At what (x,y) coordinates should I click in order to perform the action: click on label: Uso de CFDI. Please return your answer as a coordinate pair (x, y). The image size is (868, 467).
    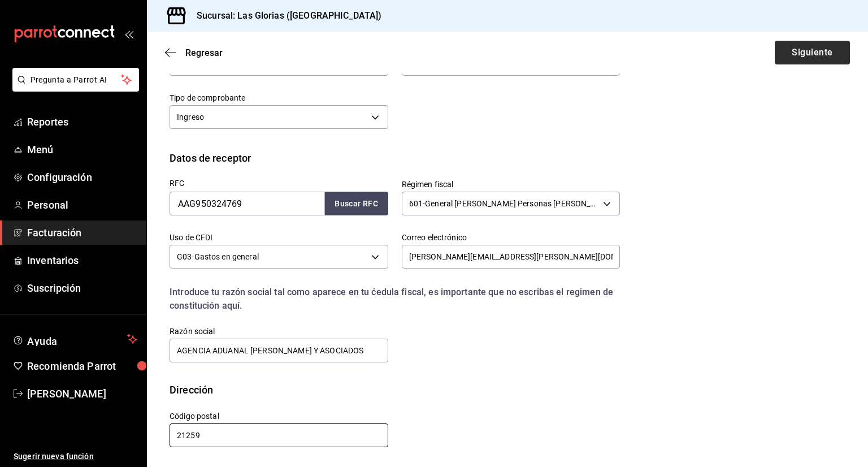
    Looking at the image, I should click on (279, 237).